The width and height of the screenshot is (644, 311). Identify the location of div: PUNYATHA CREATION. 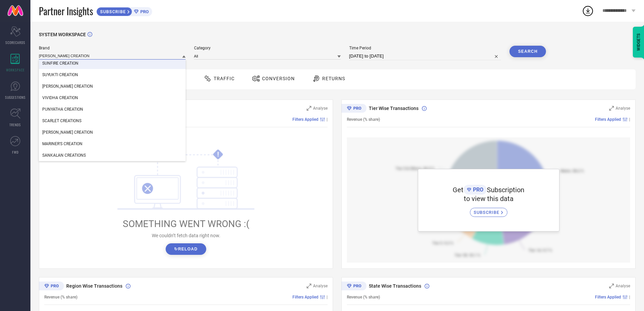
(112, 109).